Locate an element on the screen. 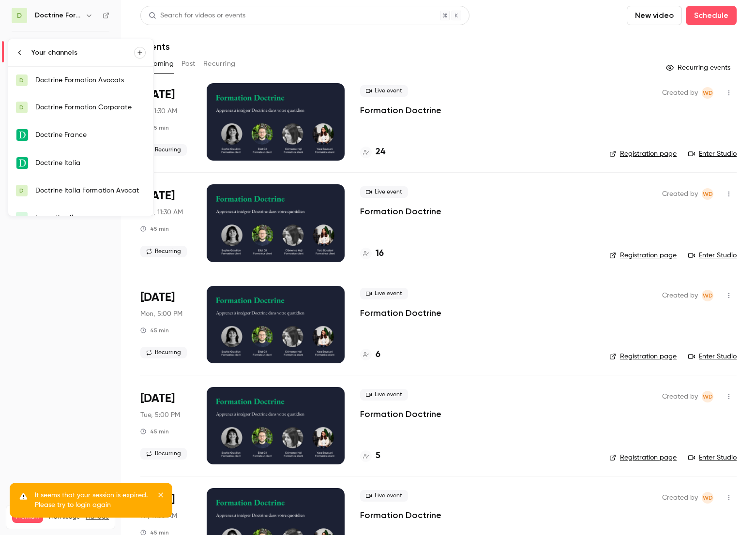 This screenshot has width=756, height=535. div: Doctrine Formation Avocats is located at coordinates (90, 80).